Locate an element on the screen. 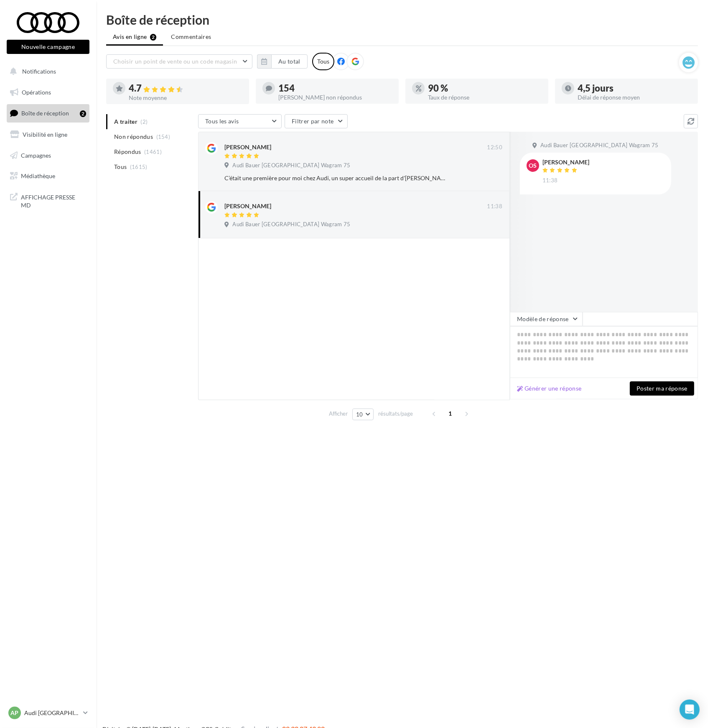  span: (154) is located at coordinates (164, 137).